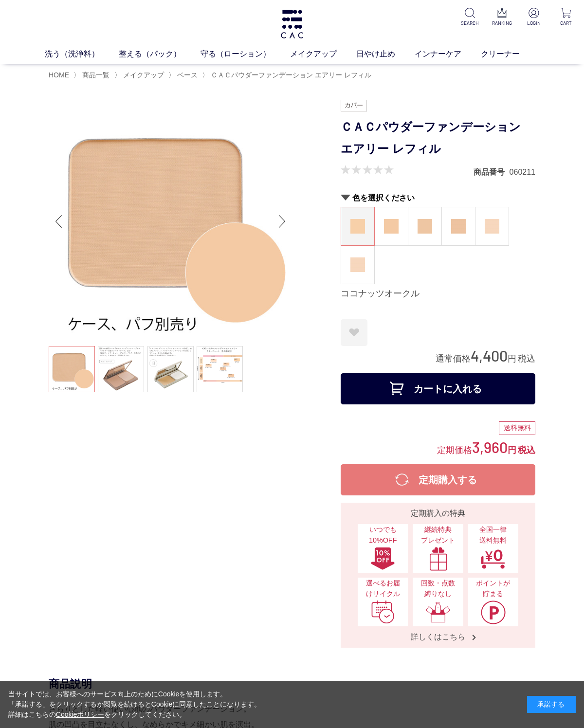 This screenshot has height=728, width=584. Describe the element at coordinates (80, 714) in the screenshot. I see `a: Cookieポリシー` at that location.